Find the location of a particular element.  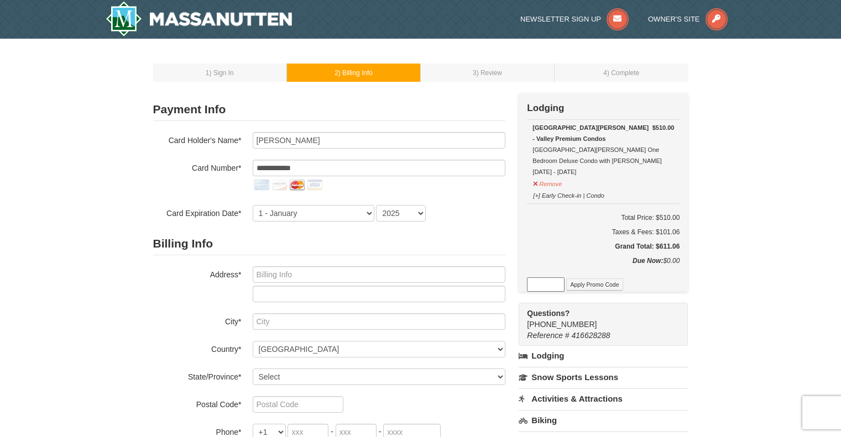

label: Card Holder's Name* is located at coordinates (197, 139).